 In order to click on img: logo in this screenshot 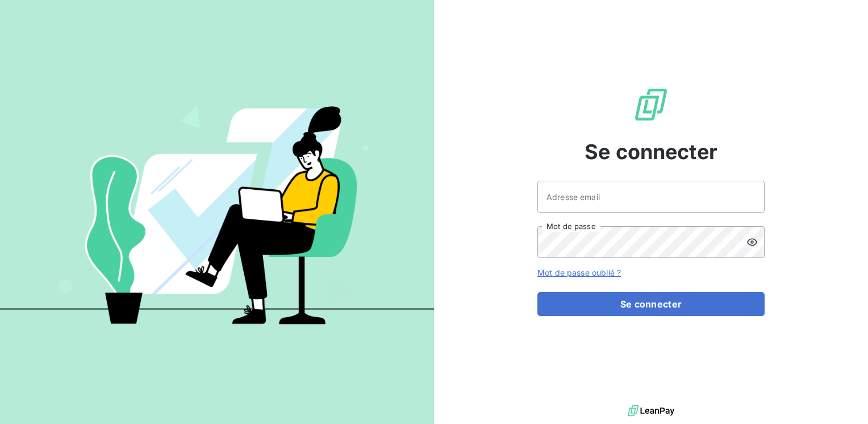, I will do `click(651, 411)`.